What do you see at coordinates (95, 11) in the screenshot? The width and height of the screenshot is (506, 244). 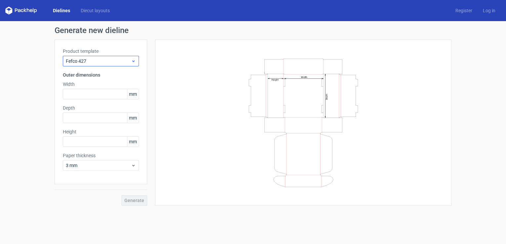 I see `a: Diecut layouts` at bounding box center [95, 11].